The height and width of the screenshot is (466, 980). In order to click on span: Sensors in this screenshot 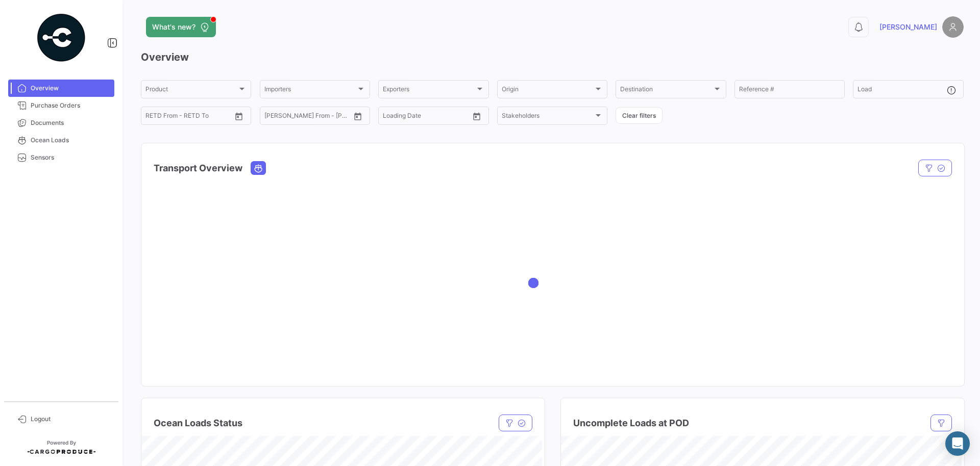, I will do `click(70, 158)`.